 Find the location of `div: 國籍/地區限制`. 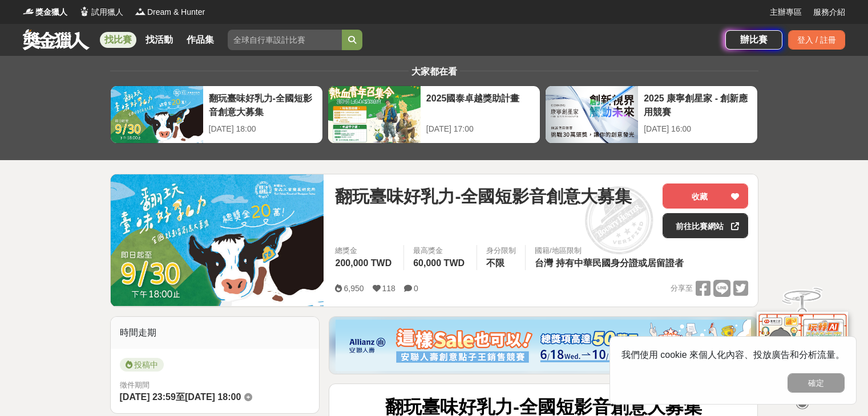

div: 國籍/地區限制 is located at coordinates (611, 251).